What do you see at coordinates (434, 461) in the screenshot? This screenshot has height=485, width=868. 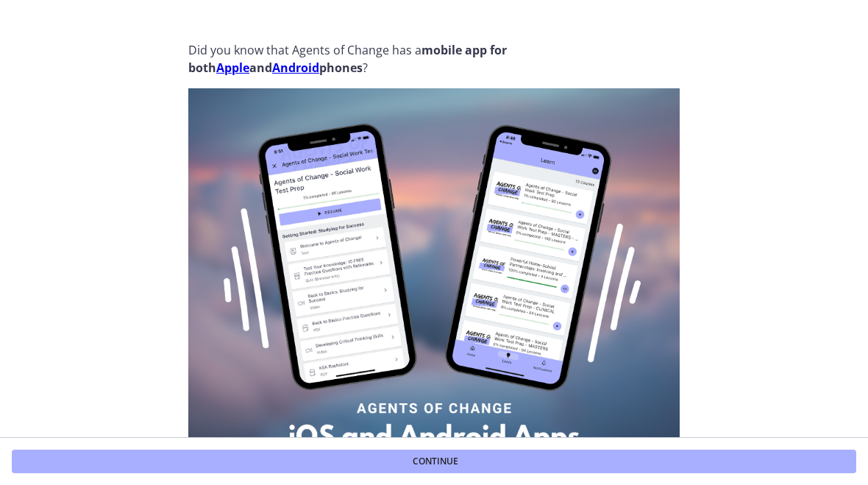 I see `button: Continue` at bounding box center [434, 461].